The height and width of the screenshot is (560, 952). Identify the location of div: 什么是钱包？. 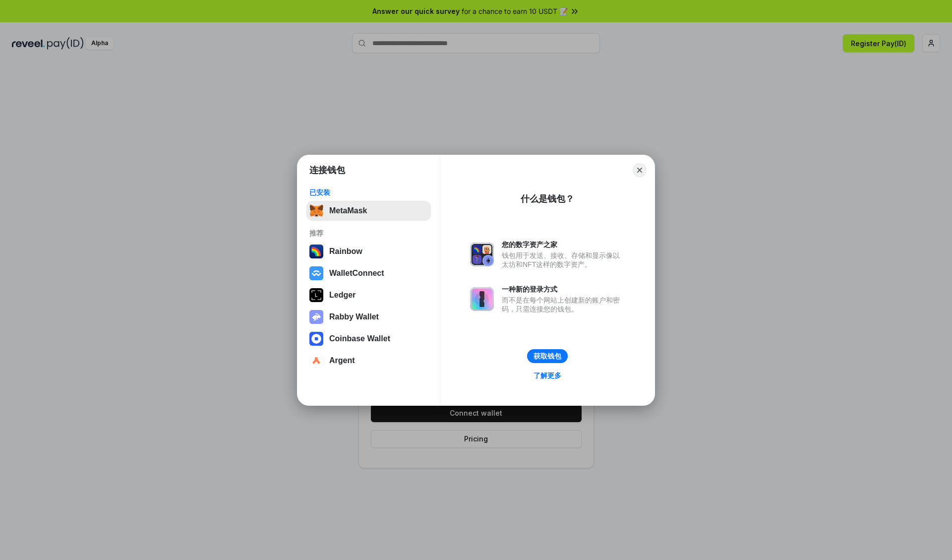
(547, 199).